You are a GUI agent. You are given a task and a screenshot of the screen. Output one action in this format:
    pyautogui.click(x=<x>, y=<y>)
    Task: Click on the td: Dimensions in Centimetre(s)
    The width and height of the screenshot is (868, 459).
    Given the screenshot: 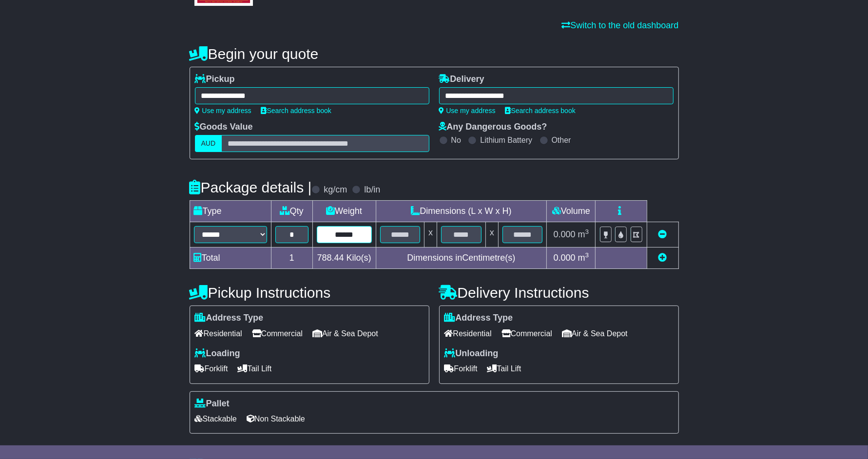 What is the action you would take?
    pyautogui.click(x=461, y=258)
    